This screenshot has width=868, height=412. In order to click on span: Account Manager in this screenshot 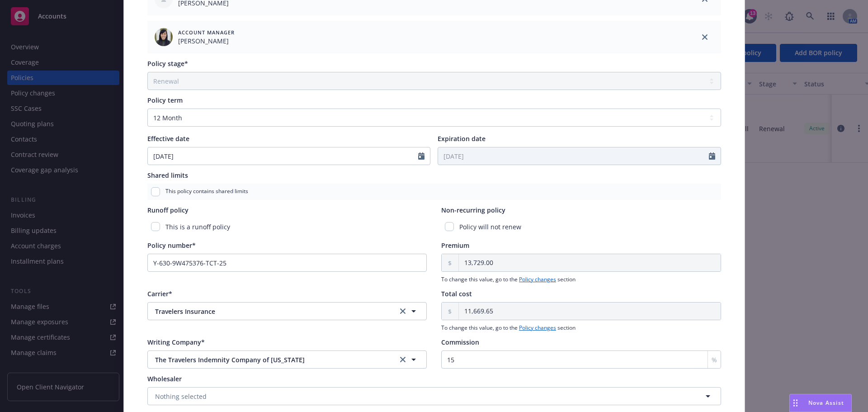, I will do `click(206, 32)`.